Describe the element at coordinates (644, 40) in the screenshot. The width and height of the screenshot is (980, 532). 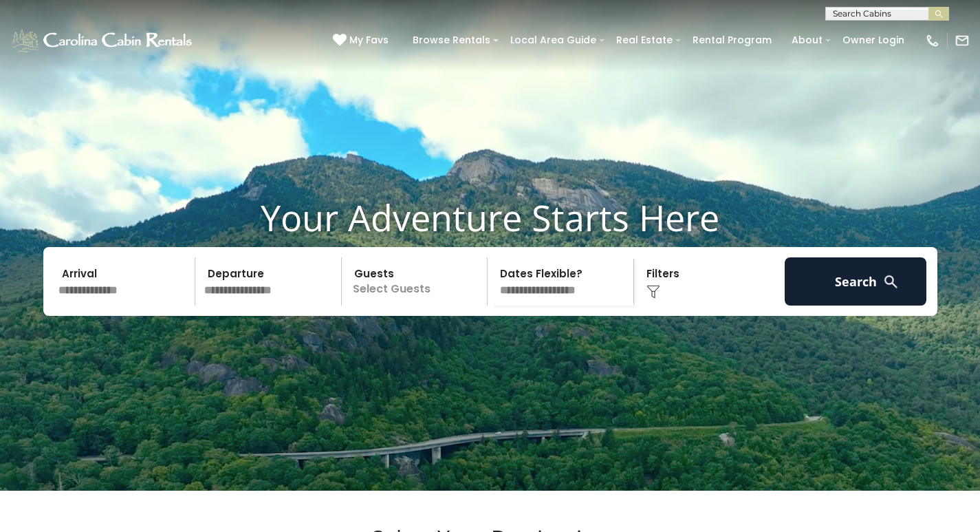
I see `a: Real Estate` at that location.